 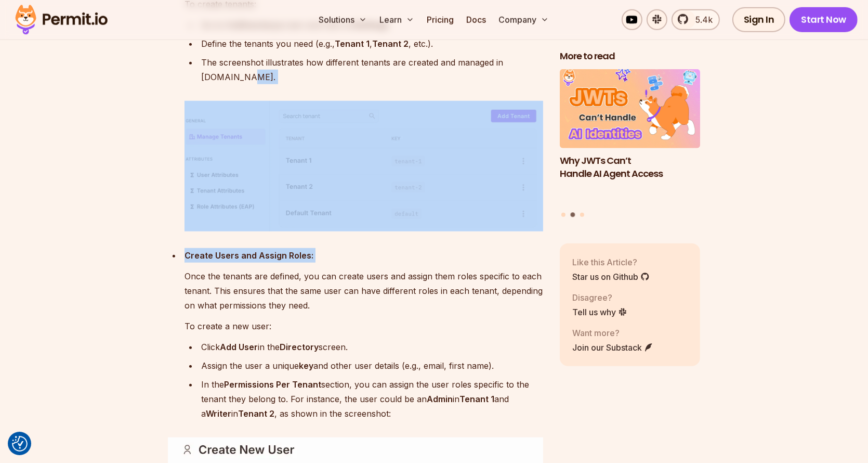 I want to click on h2: More to read, so click(x=630, y=56).